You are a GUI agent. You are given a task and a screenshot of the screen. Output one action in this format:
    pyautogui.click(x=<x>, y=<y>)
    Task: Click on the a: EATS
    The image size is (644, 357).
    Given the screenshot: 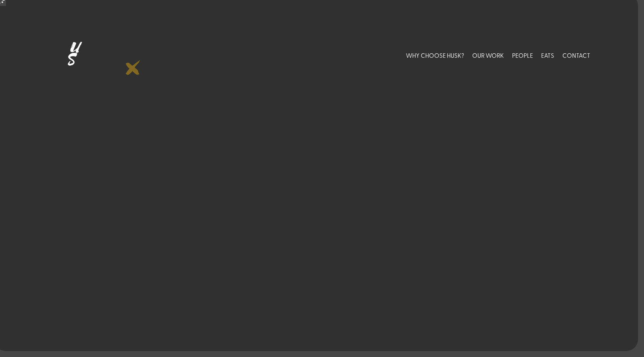 What is the action you would take?
    pyautogui.click(x=548, y=55)
    